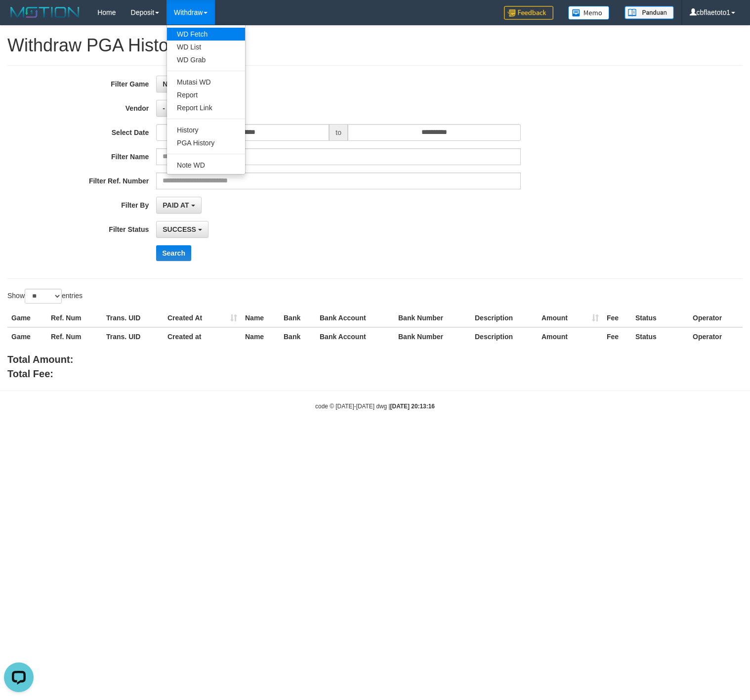 The width and height of the screenshot is (750, 700). Describe the element at coordinates (45, 296) in the screenshot. I see `label: Show entries` at that location.